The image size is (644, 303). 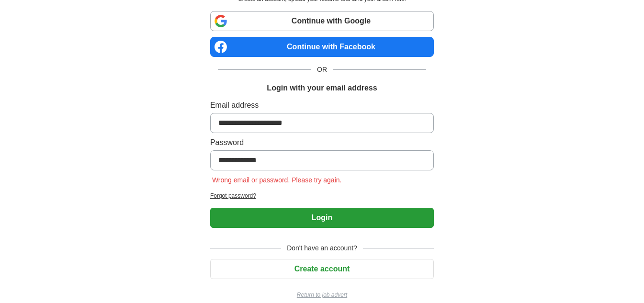 What do you see at coordinates (322, 295) in the screenshot?
I see `p: Return to job advert` at bounding box center [322, 295].